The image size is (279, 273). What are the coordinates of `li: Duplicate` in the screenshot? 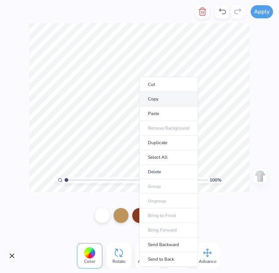 It's located at (169, 143).